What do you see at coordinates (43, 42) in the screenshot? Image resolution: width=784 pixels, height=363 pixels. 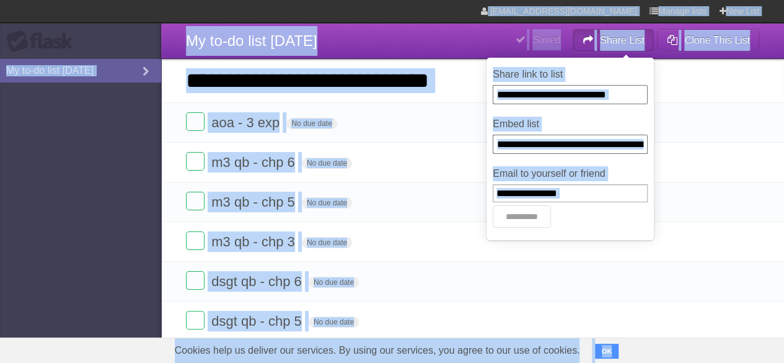 I see `div: Flask` at bounding box center [43, 42].